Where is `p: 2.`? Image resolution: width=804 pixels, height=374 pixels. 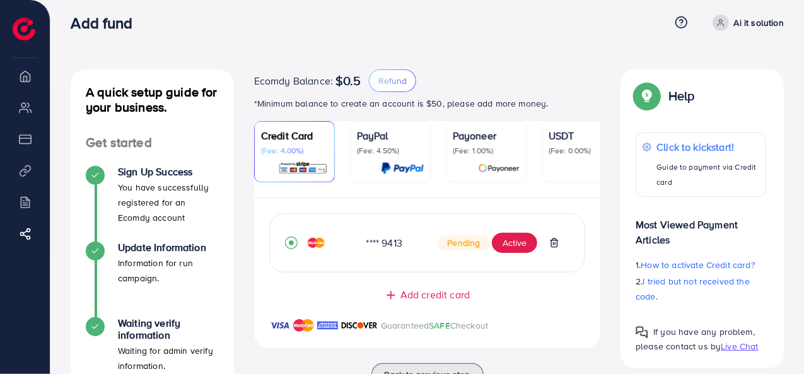
p: 2. is located at coordinates (701, 289).